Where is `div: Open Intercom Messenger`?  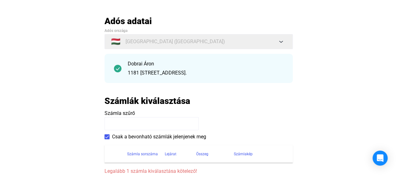 div: Open Intercom Messenger is located at coordinates (380, 158).